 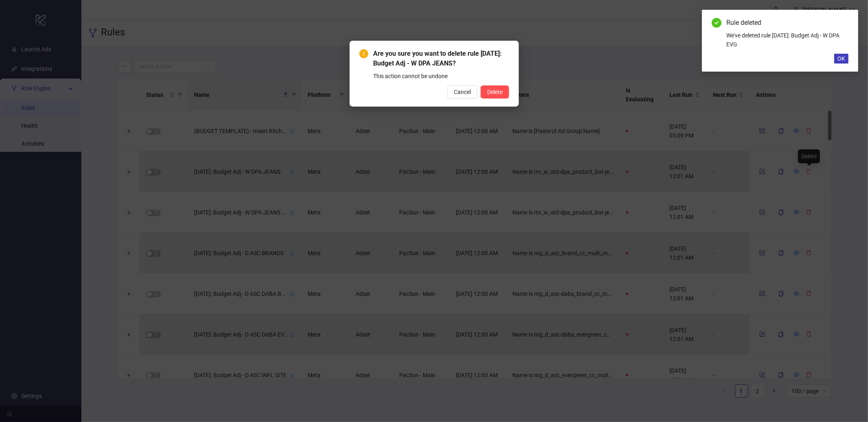 What do you see at coordinates (364, 54) in the screenshot?
I see `span: exclamation-circle` at bounding box center [364, 54].